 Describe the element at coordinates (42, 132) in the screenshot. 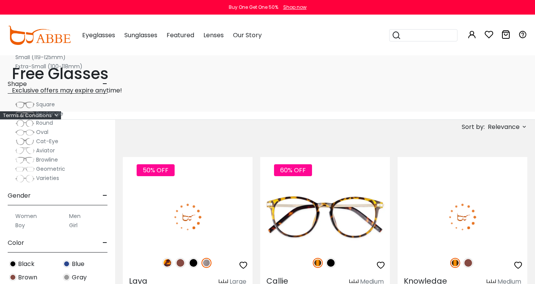

I see `span: Oval` at that location.